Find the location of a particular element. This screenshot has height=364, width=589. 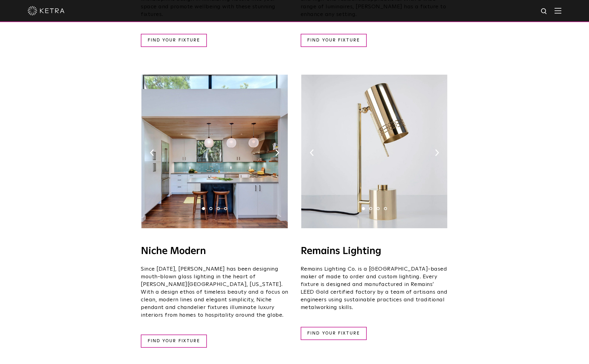

img: ketra-logo-2019-white is located at coordinates (46, 10).